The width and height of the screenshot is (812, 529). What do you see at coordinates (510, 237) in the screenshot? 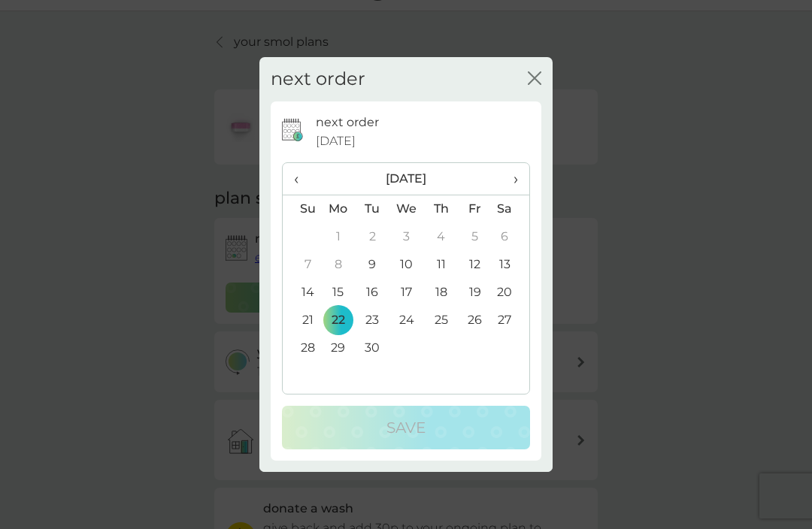
I see `td: 6` at bounding box center [510, 237].